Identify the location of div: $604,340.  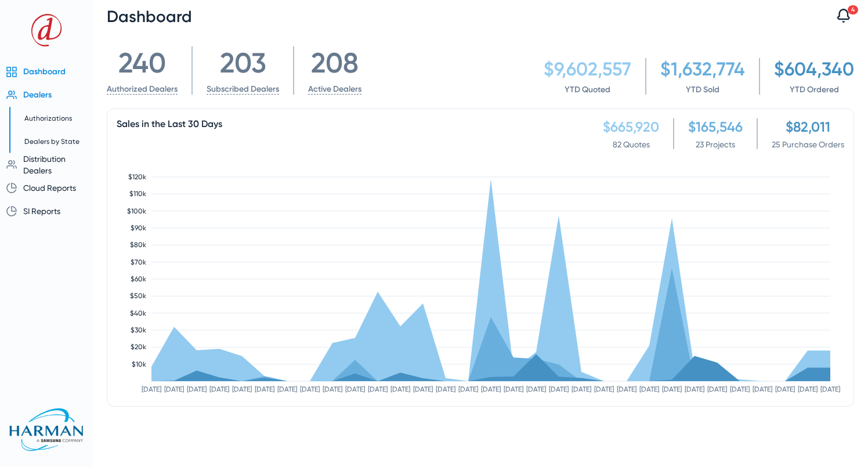
(814, 69).